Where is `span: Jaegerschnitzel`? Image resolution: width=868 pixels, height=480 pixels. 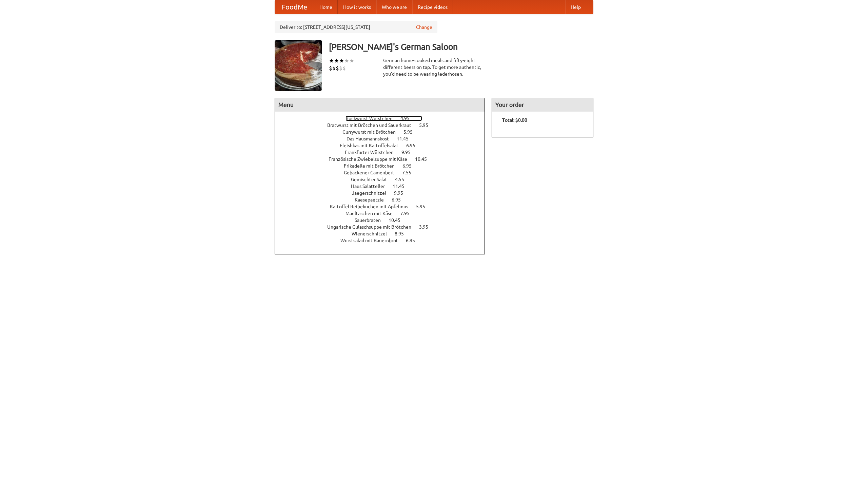 span: Jaegerschnitzel is located at coordinates (372, 193).